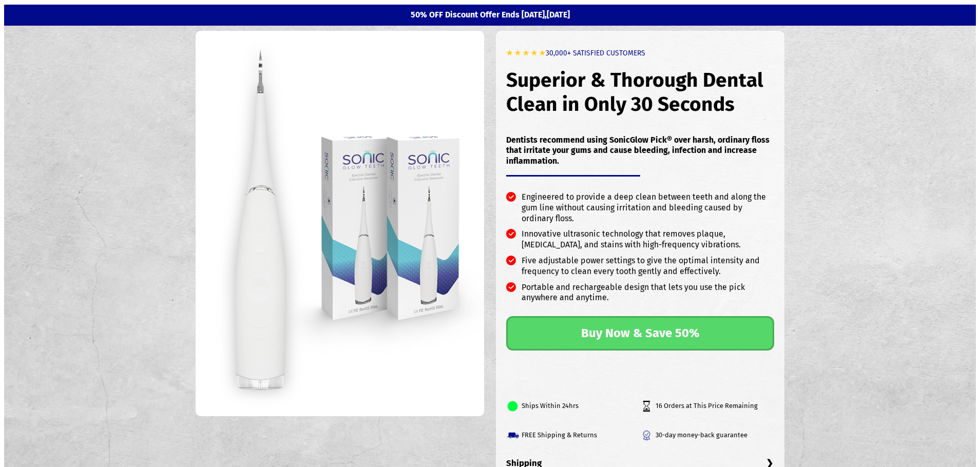  What do you see at coordinates (640, 151) in the screenshot?
I see `p: Dentists recommend using SonicGlow Pick® over harsh, ordinary floss that irritate your gums and c...` at bounding box center [640, 151].